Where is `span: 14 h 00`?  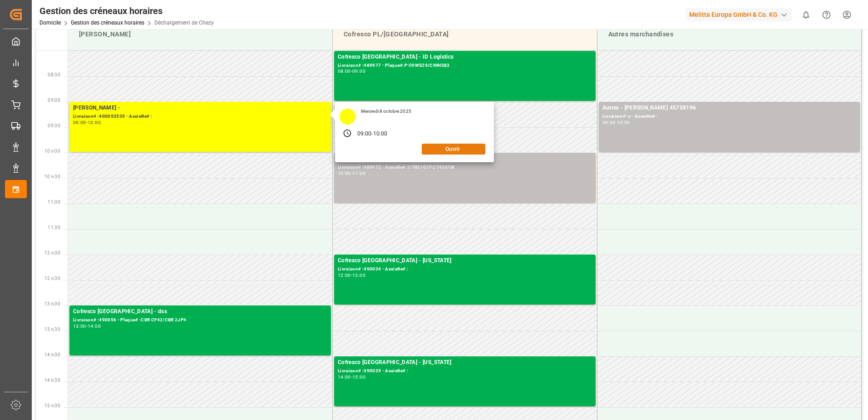
span: 14 h 00 is located at coordinates (52, 354).